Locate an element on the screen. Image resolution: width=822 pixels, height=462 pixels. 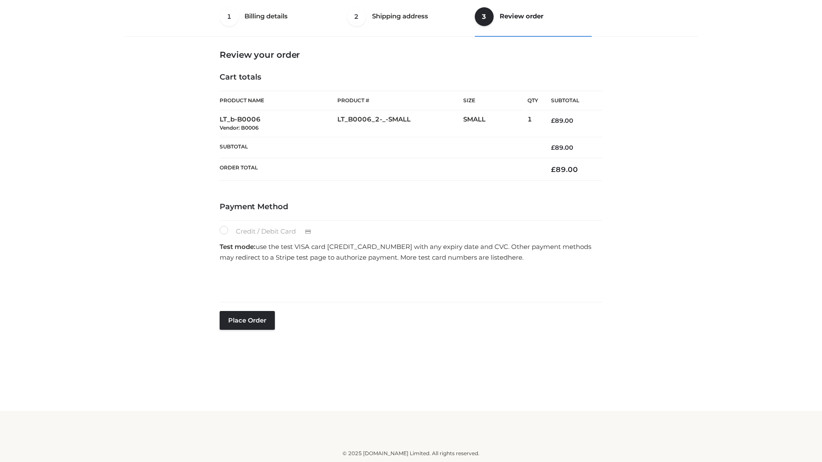
img: Credit / Debit Card is located at coordinates (308, 232).